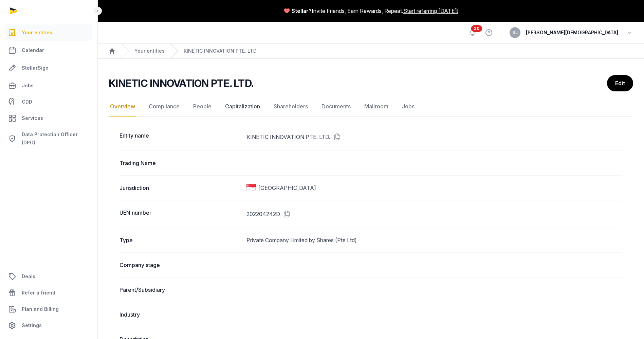 This screenshot has height=339, width=644. Describe the element at coordinates (180, 163) in the screenshot. I see `dt: Trading Name` at that location.